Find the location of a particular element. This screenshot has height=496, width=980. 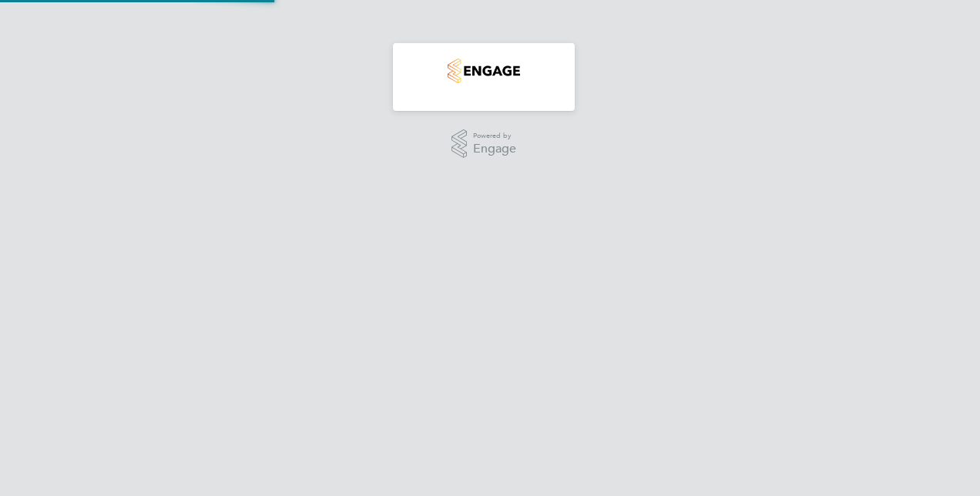

img: countryside-properties-logo-retina.png is located at coordinates (483, 71).